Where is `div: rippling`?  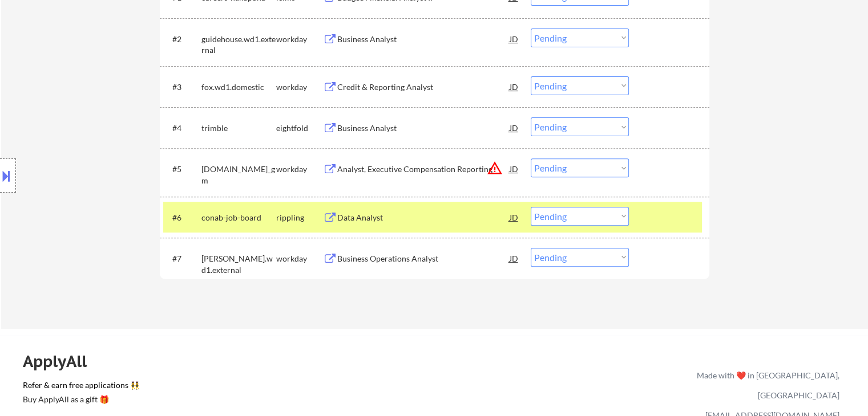
div: rippling is located at coordinates (299, 217).